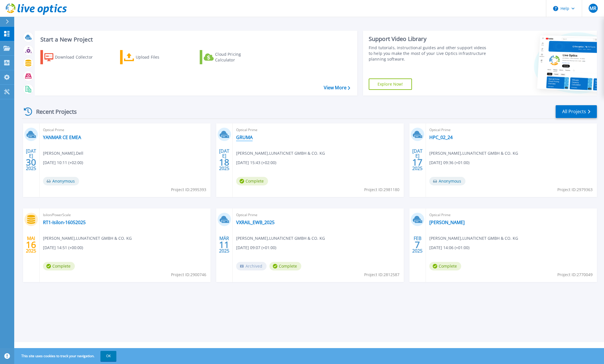 The image size is (604, 364). Describe the element at coordinates (53, 111) in the screenshot. I see `div: Recent Projects` at that location.